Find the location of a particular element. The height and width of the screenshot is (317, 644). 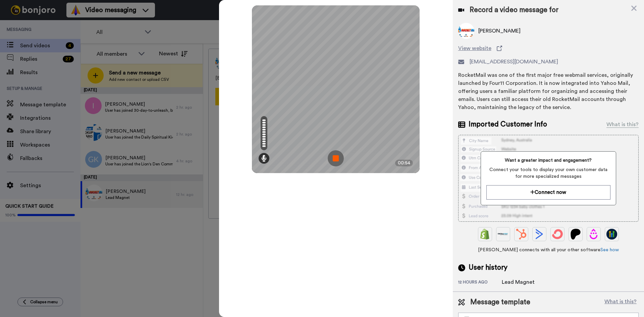

img: ConvertKit is located at coordinates (558, 234).